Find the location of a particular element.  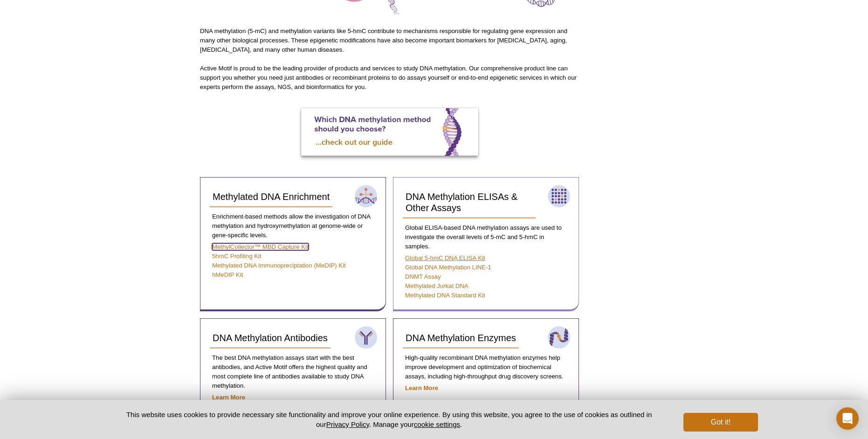

a: Methylated DNA Standard Kit is located at coordinates (445, 295).